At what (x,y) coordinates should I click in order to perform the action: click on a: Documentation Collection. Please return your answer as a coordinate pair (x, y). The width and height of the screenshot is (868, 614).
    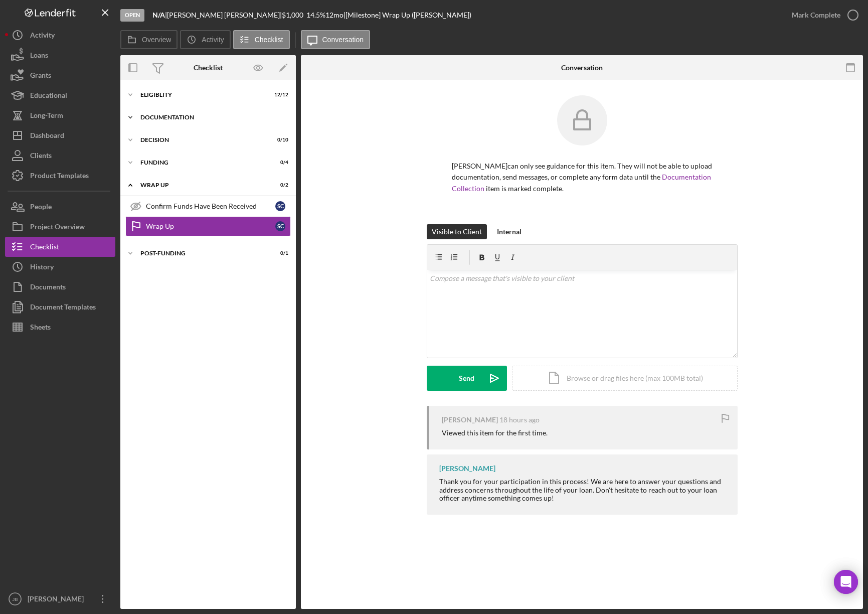
    Looking at the image, I should click on (582, 182).